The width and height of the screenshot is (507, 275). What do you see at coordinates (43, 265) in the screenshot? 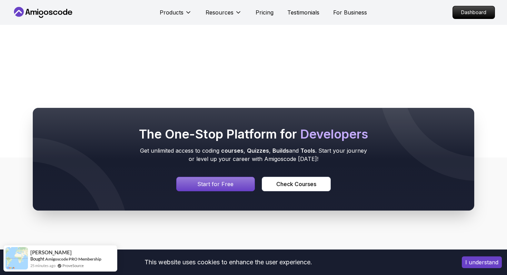
I see `span: 25 minutes ago` at bounding box center [43, 265].